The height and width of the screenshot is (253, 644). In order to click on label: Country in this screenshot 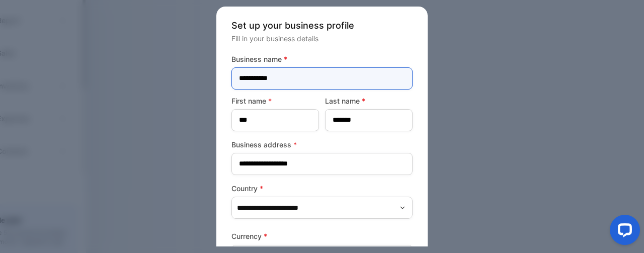, I will do `click(322, 188)`.